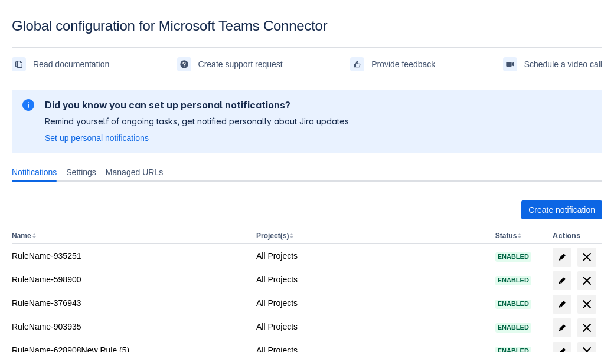 The height and width of the screenshot is (352, 614). I want to click on span: Read documentation, so click(71, 64).